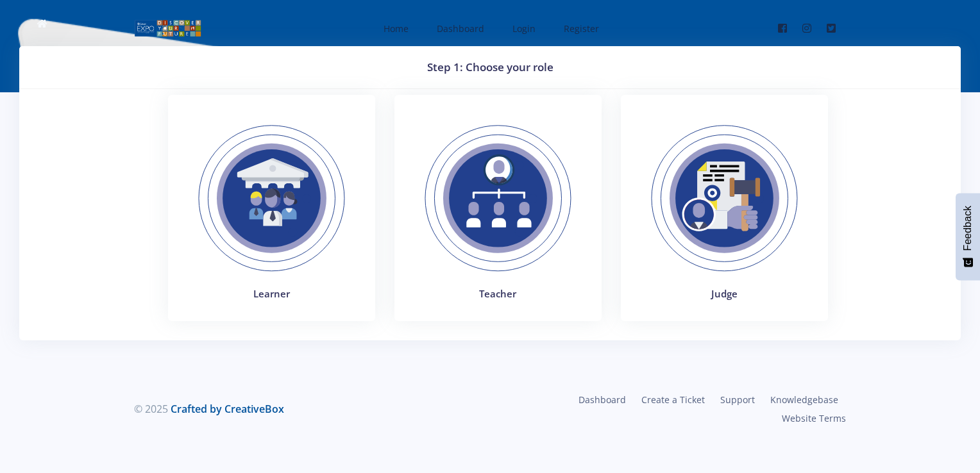 The width and height of the screenshot is (980, 473). Describe the element at coordinates (167, 29) in the screenshot. I see `img: logo01.png` at that location.